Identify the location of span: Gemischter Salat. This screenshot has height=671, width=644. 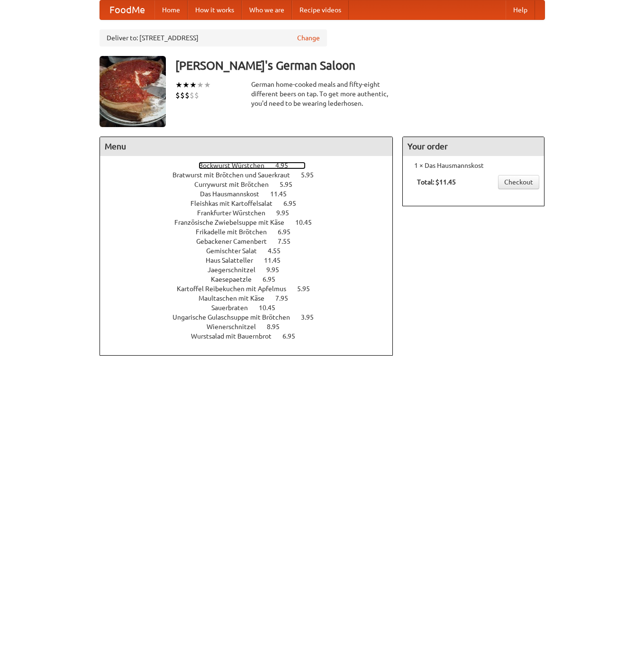
(236, 251).